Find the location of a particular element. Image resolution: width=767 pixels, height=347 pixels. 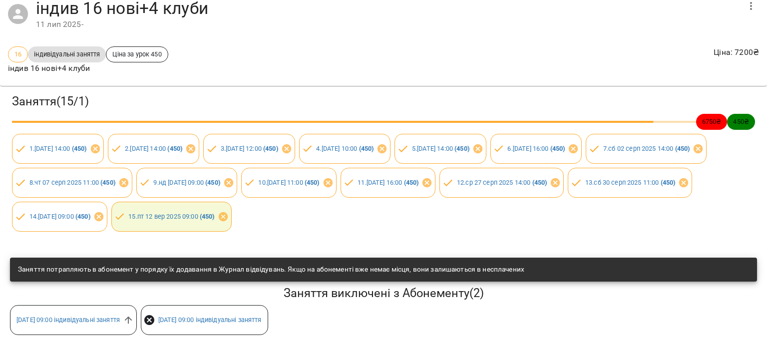

a: 12.ср 27 серп 2025 14:00 (450) is located at coordinates (502, 182).